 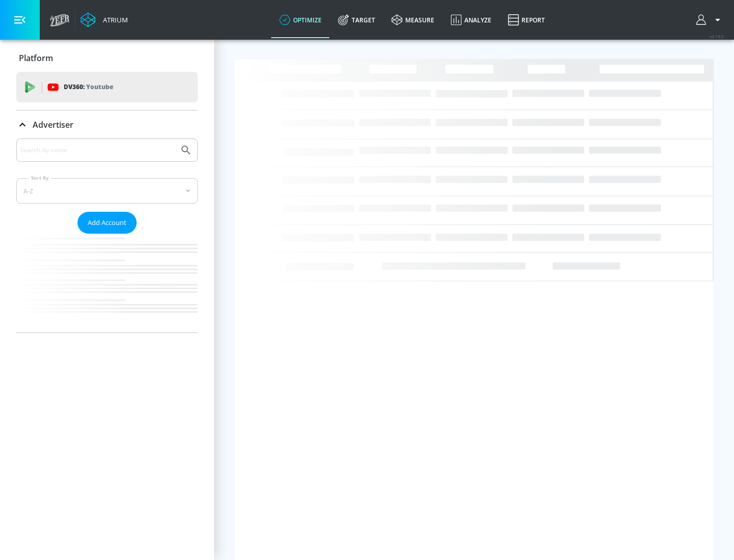 What do you see at coordinates (107, 283) in the screenshot?
I see `nav: list of Advertiser` at bounding box center [107, 283].